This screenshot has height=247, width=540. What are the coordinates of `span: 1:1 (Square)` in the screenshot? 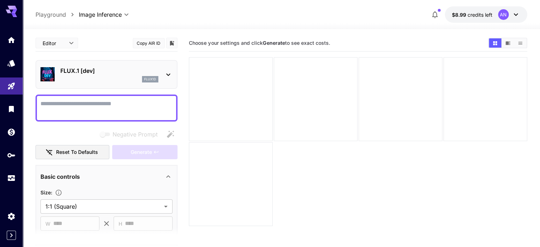 It's located at (103, 206).